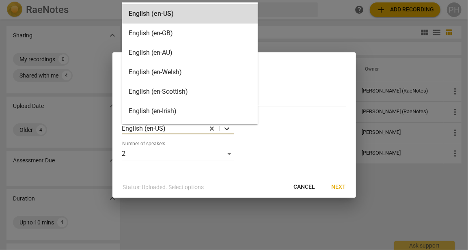 The width and height of the screenshot is (468, 250). Describe the element at coordinates (304, 187) in the screenshot. I see `span: Cancel` at that location.